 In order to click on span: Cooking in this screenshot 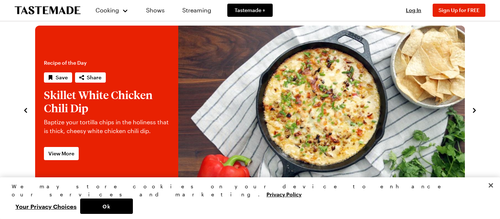, I will do `click(107, 10)`.